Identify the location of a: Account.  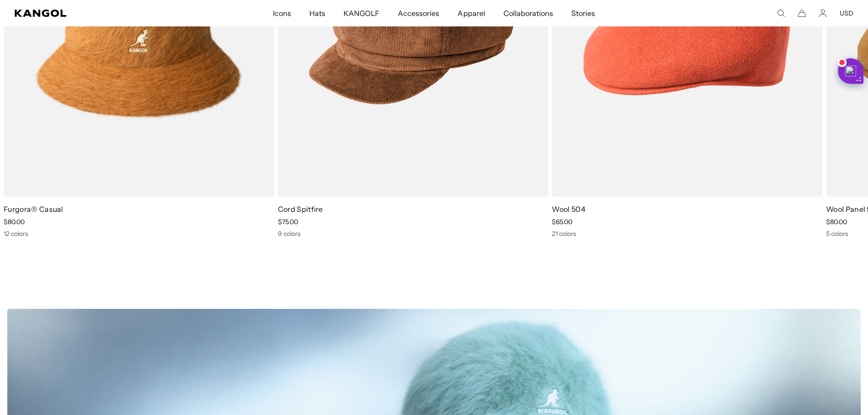
(823, 13).